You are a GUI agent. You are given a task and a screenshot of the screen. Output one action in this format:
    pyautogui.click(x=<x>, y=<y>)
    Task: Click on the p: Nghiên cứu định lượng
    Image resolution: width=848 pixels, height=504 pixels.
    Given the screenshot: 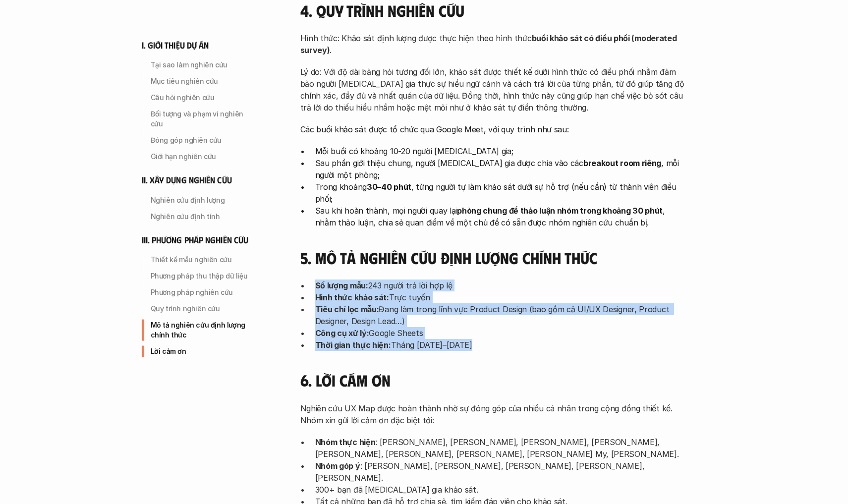 What is the action you would take?
    pyautogui.click(x=204, y=200)
    